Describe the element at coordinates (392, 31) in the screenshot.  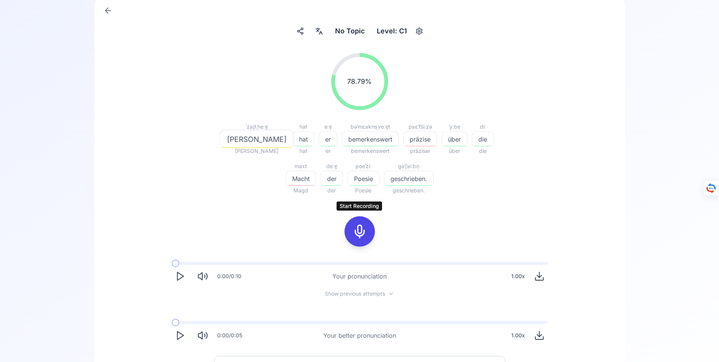
I see `div: Level: C1` at that location.